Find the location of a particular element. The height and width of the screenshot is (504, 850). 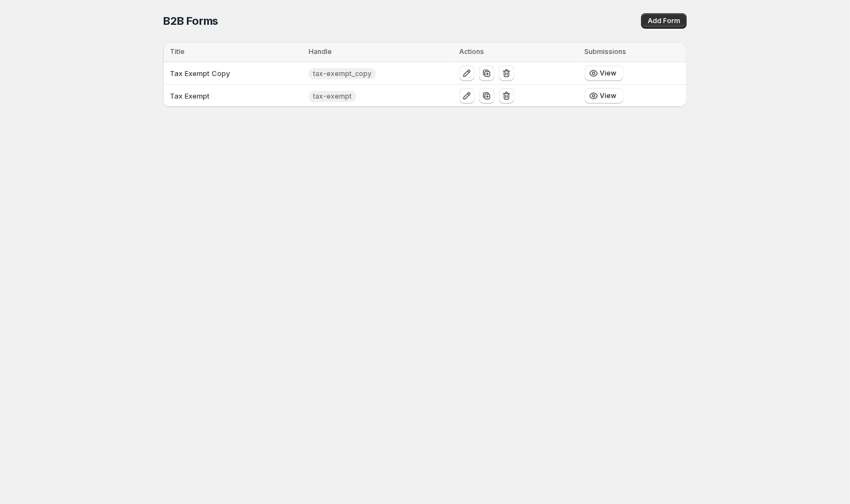

button: Add Form is located at coordinates (664, 21).